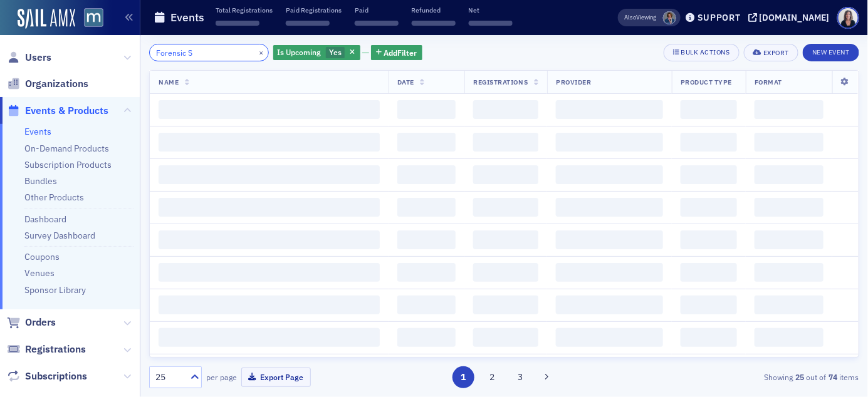 This screenshot has height=397, width=868. Describe the element at coordinates (60, 235) in the screenshot. I see `a: Survey Dashboard` at that location.